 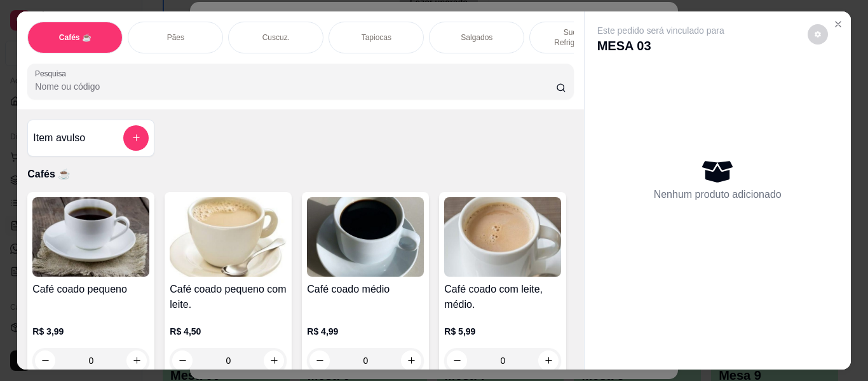 What do you see at coordinates (477, 37) in the screenshot?
I see `p: Salgados` at bounding box center [477, 37].